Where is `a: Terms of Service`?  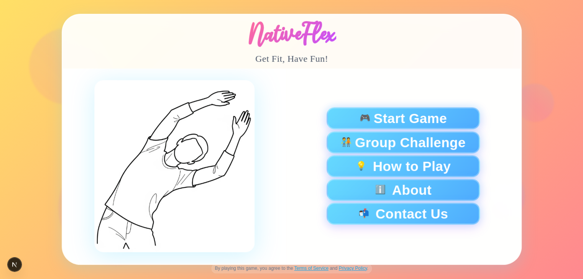 a: Terms of Service is located at coordinates (311, 269).